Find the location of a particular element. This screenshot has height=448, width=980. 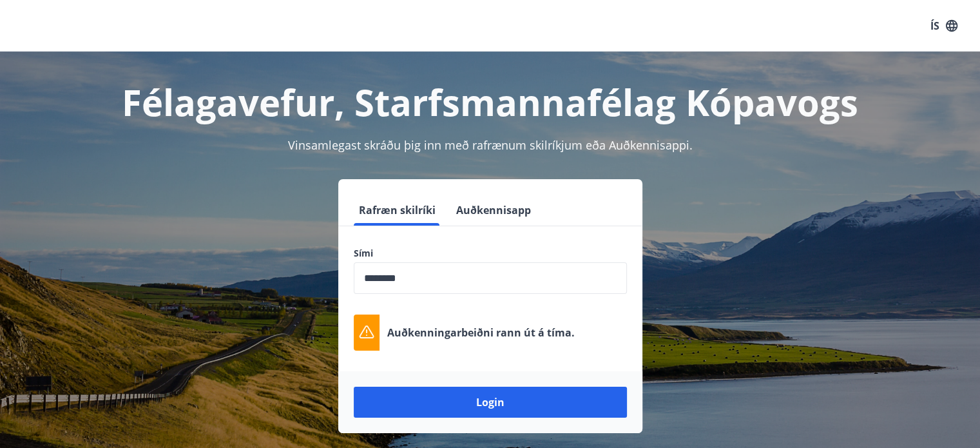

button: Auðkennisapp is located at coordinates (493, 210).